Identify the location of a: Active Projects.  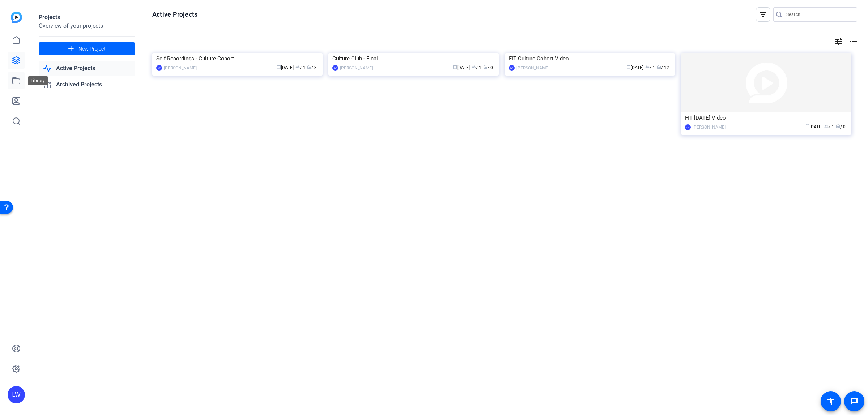
(87, 69).